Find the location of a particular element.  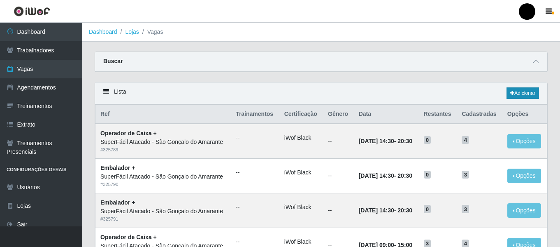

a: Dashboard is located at coordinates (103, 32).